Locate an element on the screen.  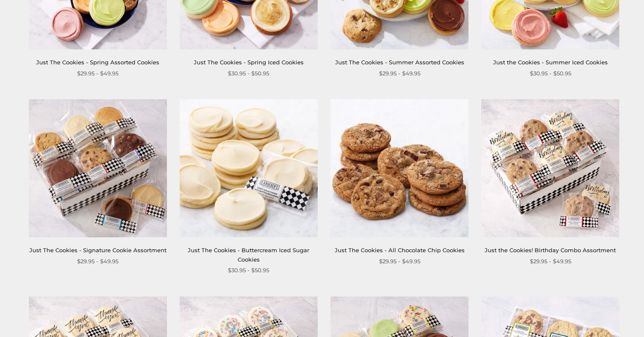
img: Just The Cookies - Signature Cookie Assortment is located at coordinates (98, 168).